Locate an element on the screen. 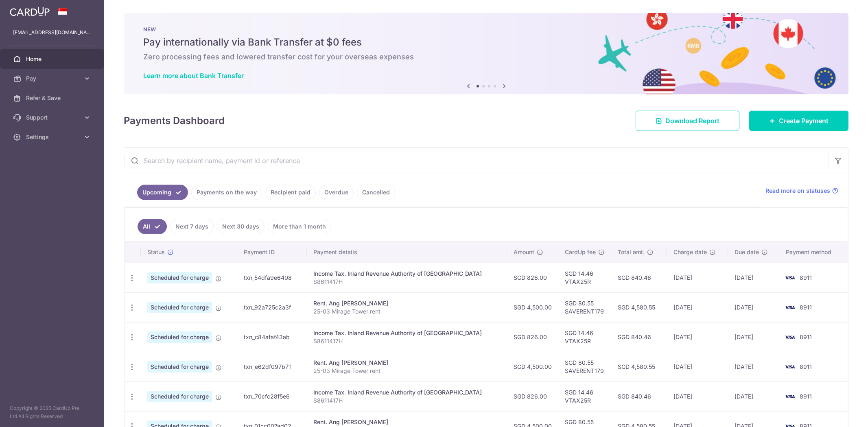 This screenshot has width=868, height=427. span: Total amt. is located at coordinates (632, 252).